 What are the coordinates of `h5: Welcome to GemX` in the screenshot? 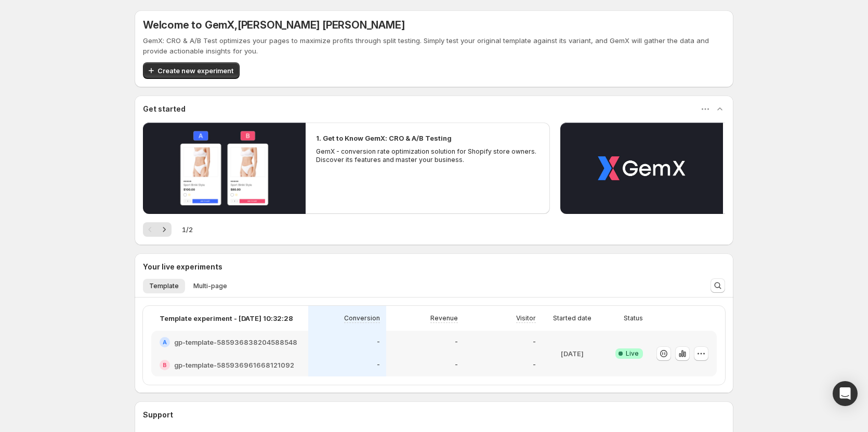 It's located at (273, 25).